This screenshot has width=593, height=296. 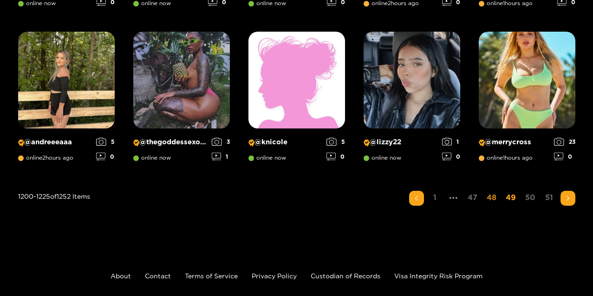 What do you see at coordinates (346, 275) in the screenshot?
I see `a: Custodian of Records` at bounding box center [346, 275].